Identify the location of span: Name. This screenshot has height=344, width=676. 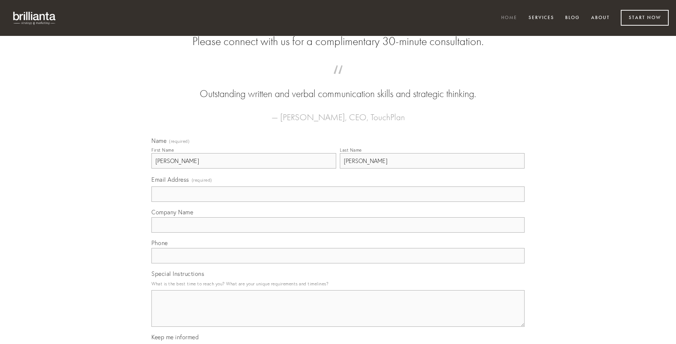
(159, 141).